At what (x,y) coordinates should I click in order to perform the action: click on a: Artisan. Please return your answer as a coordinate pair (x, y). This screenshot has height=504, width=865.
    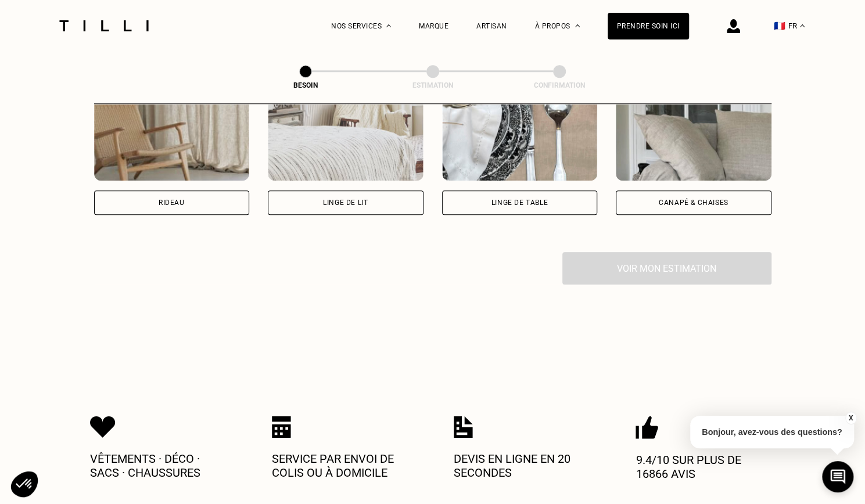
    Looking at the image, I should click on (491, 26).